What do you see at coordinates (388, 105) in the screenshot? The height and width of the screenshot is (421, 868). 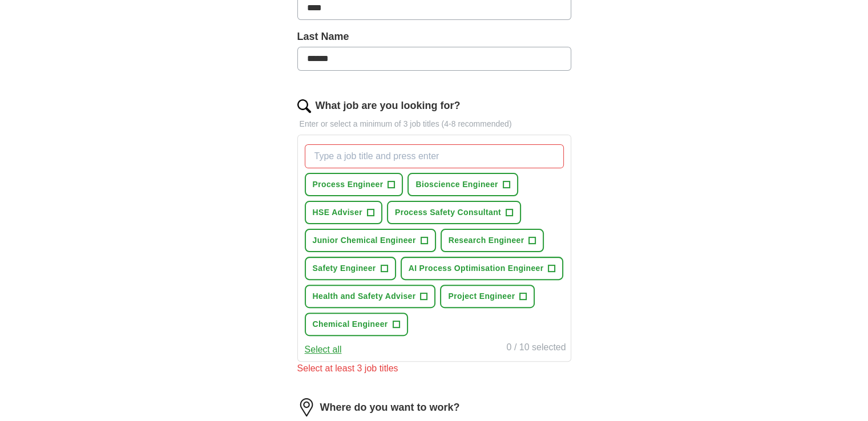 I see `label: What job are you looking for?` at bounding box center [388, 105].